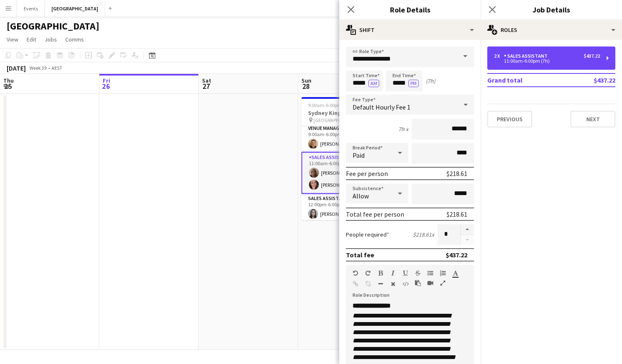 This screenshot has width=622, height=364. I want to click on div: Total fee per person, so click(375, 215).